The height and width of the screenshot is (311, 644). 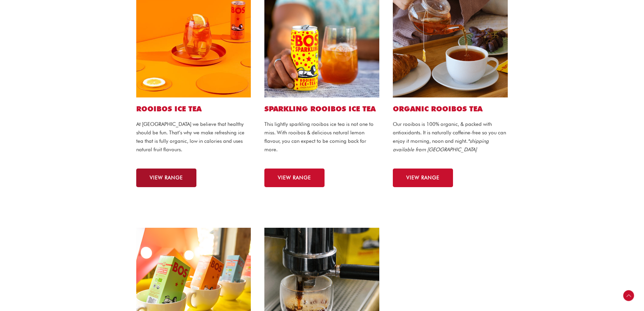 I want to click on h2: ORGANIC ROOIBOS TEA, so click(x=450, y=109).